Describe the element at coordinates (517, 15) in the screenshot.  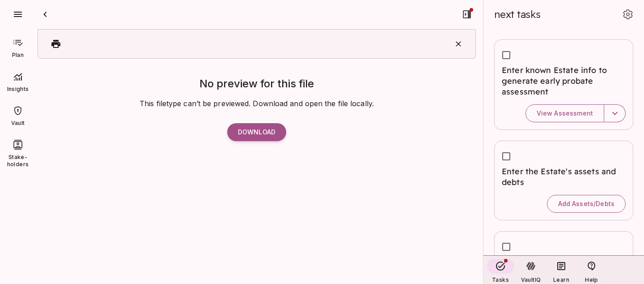
I see `span: next tasks` at that location.